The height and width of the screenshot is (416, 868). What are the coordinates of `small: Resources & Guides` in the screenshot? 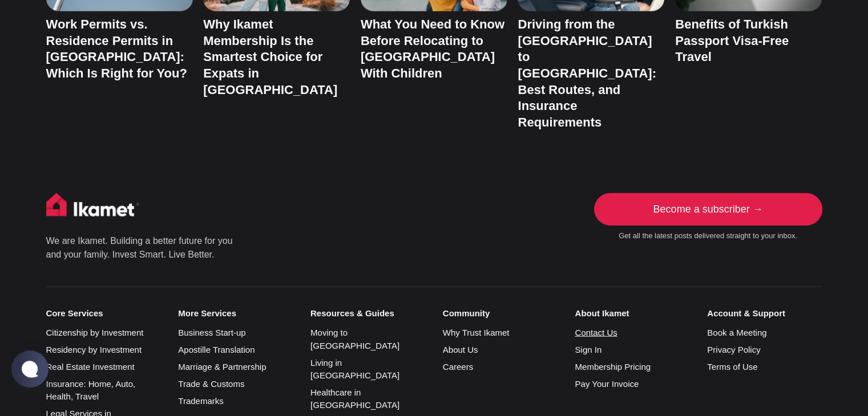 It's located at (368, 314).